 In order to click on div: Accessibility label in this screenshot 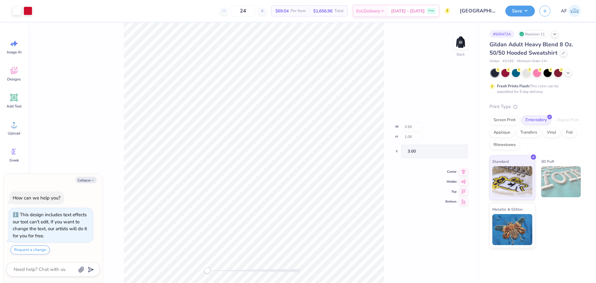, I will do `click(207, 270)`.